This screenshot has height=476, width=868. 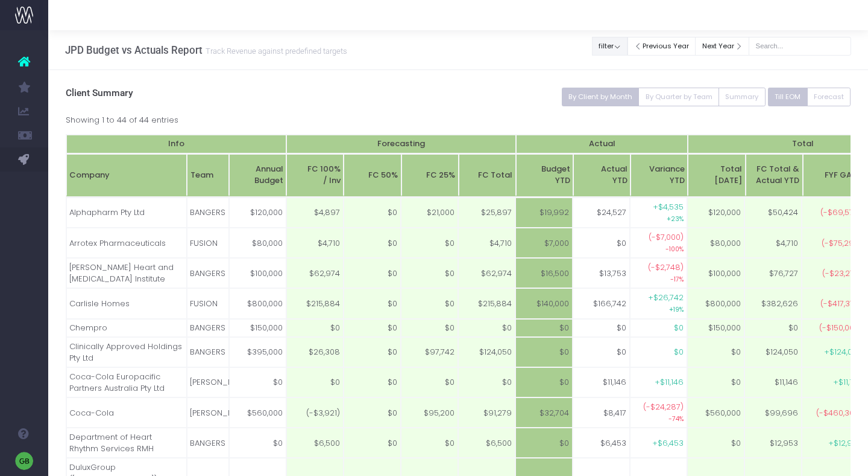 I want to click on th: FC 50%: activate to sort column ascending, so click(x=372, y=175).